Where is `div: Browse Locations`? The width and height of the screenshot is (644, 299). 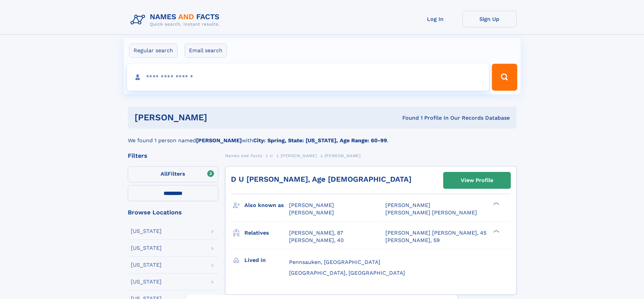 div: Browse Locations is located at coordinates (173, 213).